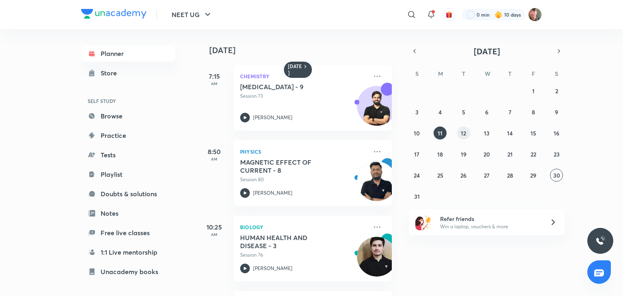 Image resolution: width=623 pixels, height=296 pixels. What do you see at coordinates (534, 154) in the screenshot?
I see `button: August 22, 2025` at bounding box center [534, 154].